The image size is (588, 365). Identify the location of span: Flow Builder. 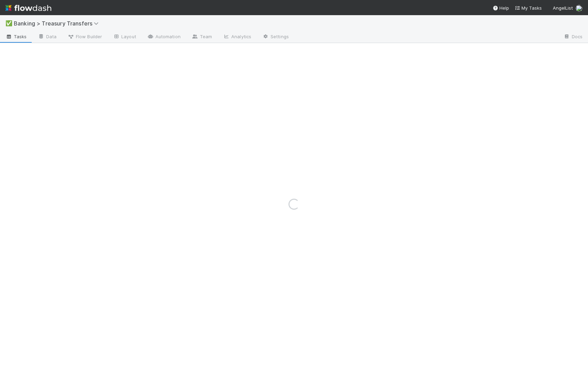
(85, 37).